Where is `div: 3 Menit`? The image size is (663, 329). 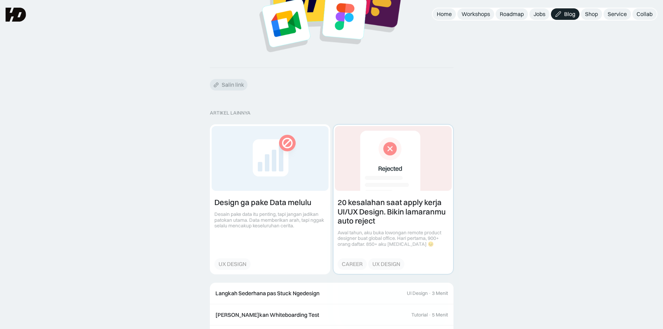
div: 3 Menit is located at coordinates (440, 293).